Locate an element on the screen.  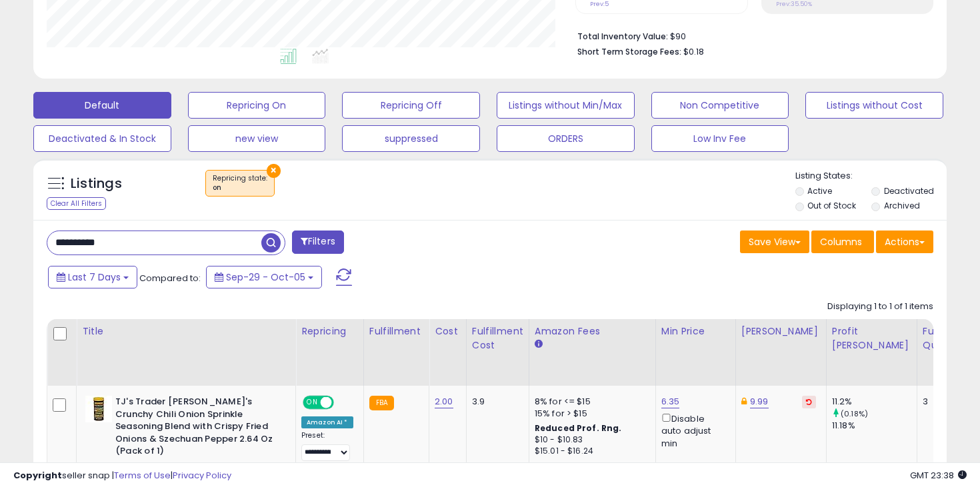
button: Low Inv Fee is located at coordinates (720, 139).